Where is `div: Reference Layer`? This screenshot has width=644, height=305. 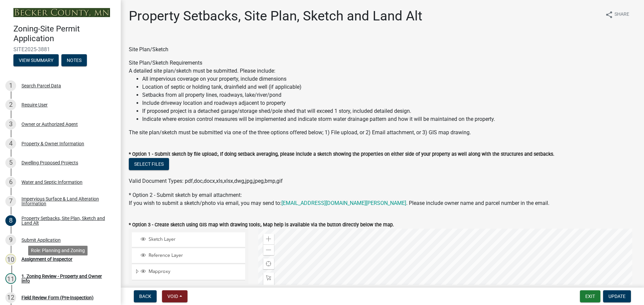
div: Reference Layer is located at coordinates (191, 256).